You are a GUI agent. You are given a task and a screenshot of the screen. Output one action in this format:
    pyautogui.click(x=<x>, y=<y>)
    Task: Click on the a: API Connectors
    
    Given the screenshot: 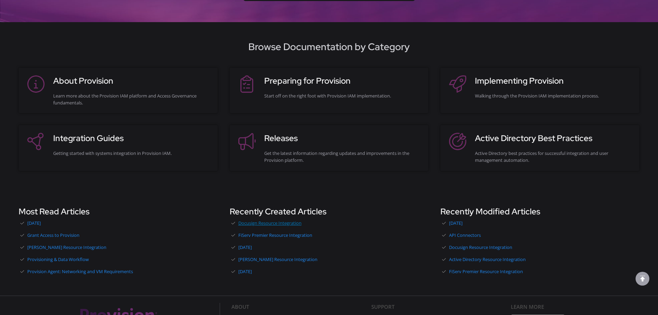 What is the action you would take?
    pyautogui.click(x=540, y=235)
    